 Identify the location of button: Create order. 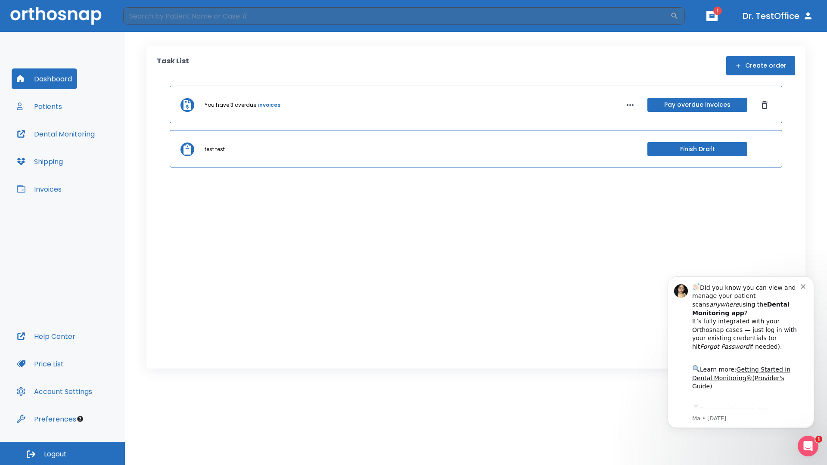
(761, 65).